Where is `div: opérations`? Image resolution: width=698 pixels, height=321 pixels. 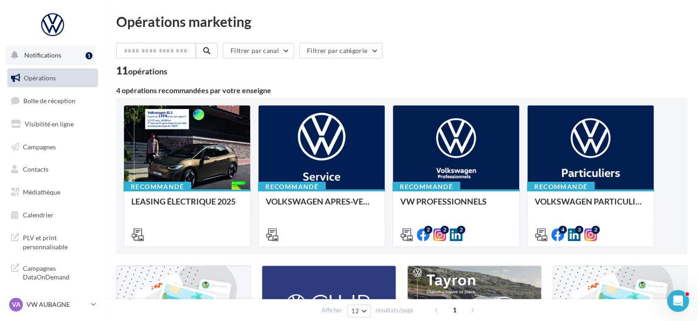 div: opérations is located at coordinates (148, 71).